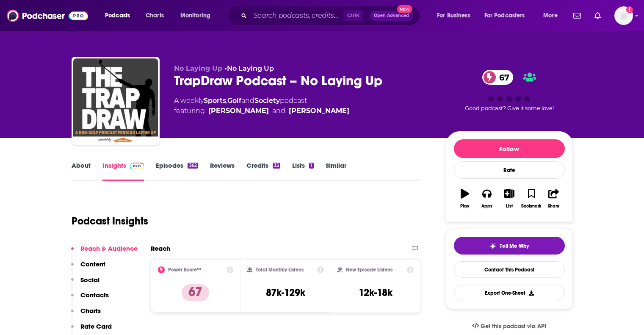  I want to click on span: Podcasts, so click(117, 15).